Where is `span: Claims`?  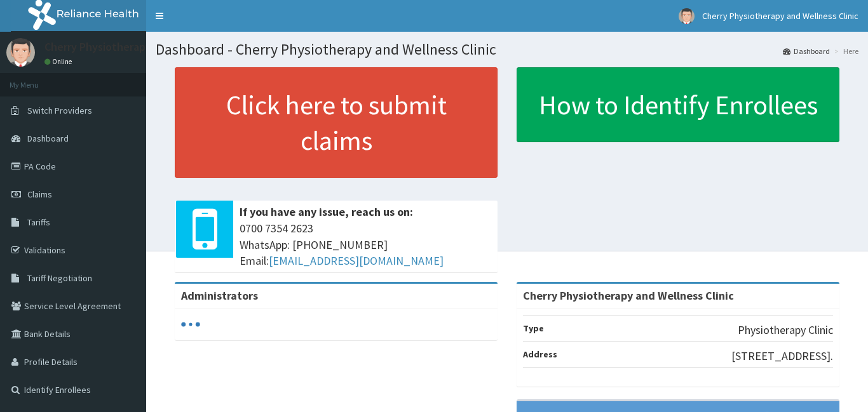
span: Claims is located at coordinates (39, 194).